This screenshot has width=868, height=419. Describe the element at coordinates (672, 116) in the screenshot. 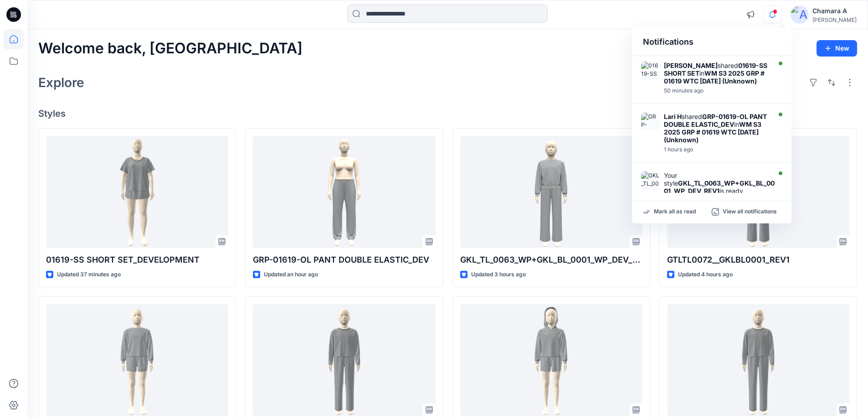

I see `strong: Lari H` at that location.